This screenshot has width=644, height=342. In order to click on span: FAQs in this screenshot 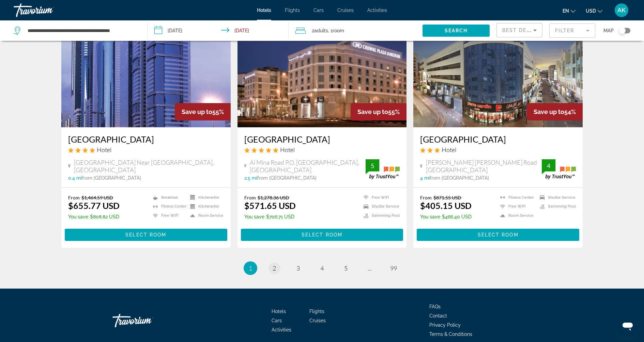, I will do `click(435, 307)`.